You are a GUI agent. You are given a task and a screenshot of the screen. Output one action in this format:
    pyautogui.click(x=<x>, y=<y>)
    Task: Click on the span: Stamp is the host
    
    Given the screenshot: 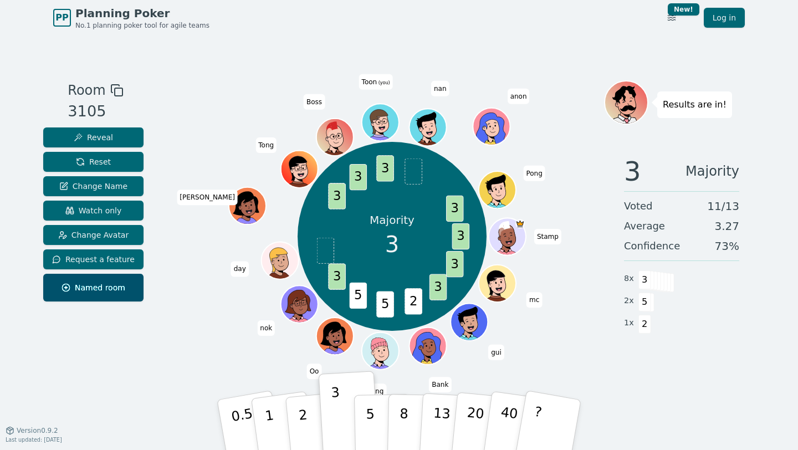 What is the action you would take?
    pyautogui.click(x=520, y=223)
    